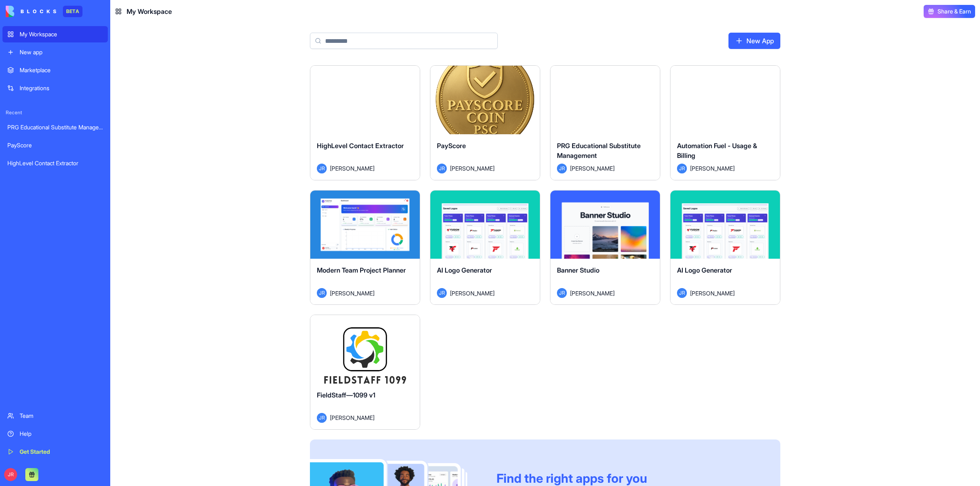  What do you see at coordinates (61, 70) in the screenshot?
I see `div: Marketplace` at bounding box center [61, 70].